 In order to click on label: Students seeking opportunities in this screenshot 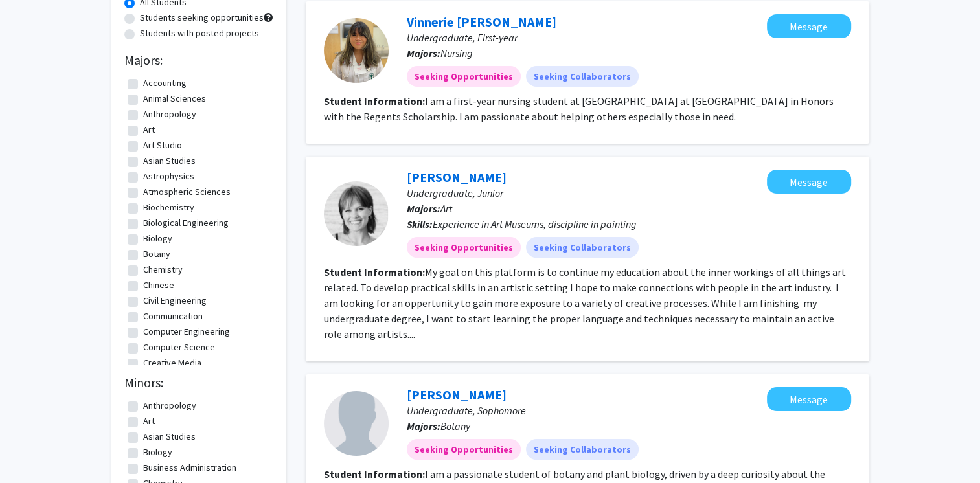, I will do `click(201, 17)`.